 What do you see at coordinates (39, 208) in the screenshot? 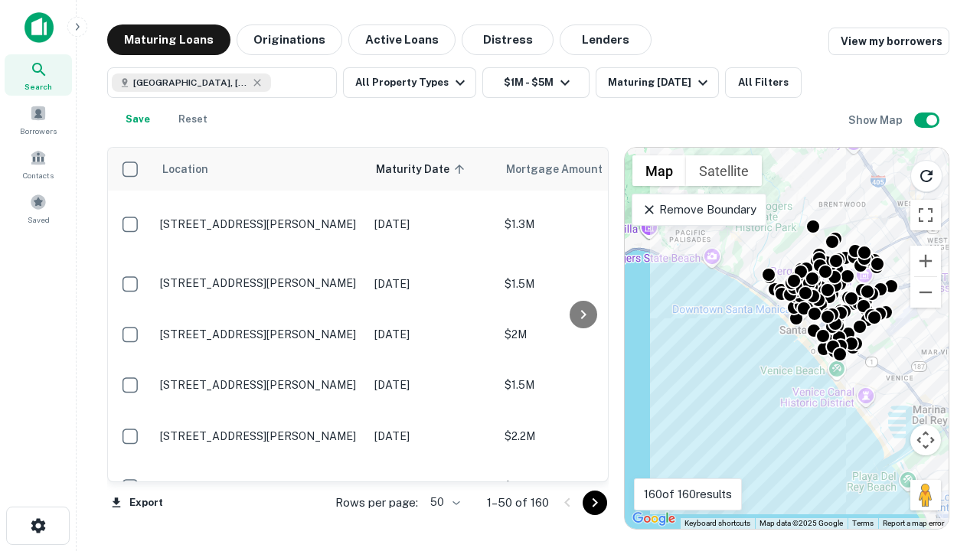
I see `a: Saved` at bounding box center [39, 208].